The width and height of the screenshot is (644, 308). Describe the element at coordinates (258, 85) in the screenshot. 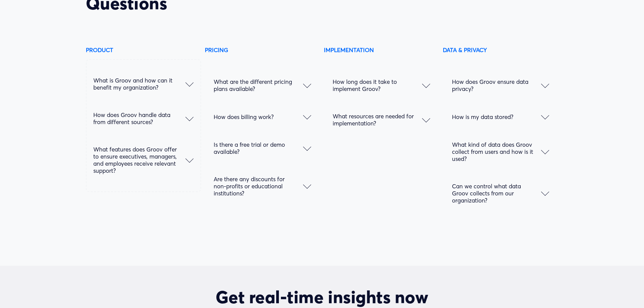

I see `span: What are the different pricing plans available?` at that location.